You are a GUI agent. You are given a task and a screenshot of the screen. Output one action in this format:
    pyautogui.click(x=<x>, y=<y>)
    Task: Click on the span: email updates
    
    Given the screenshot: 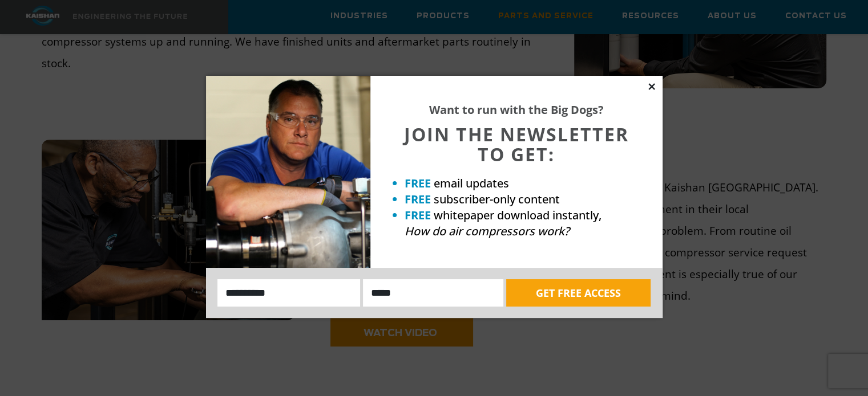 What is the action you would take?
    pyautogui.click(x=472, y=183)
    